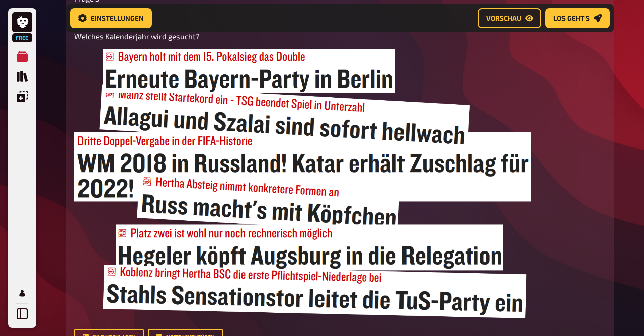 This screenshot has width=644, height=336. What do you see at coordinates (572, 18) in the screenshot?
I see `span: Los geht's` at bounding box center [572, 18].